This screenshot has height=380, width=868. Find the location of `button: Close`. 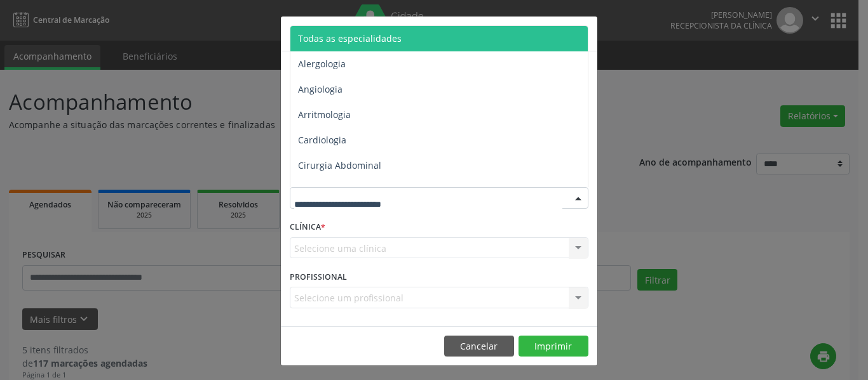

button: Close is located at coordinates (584, 31).